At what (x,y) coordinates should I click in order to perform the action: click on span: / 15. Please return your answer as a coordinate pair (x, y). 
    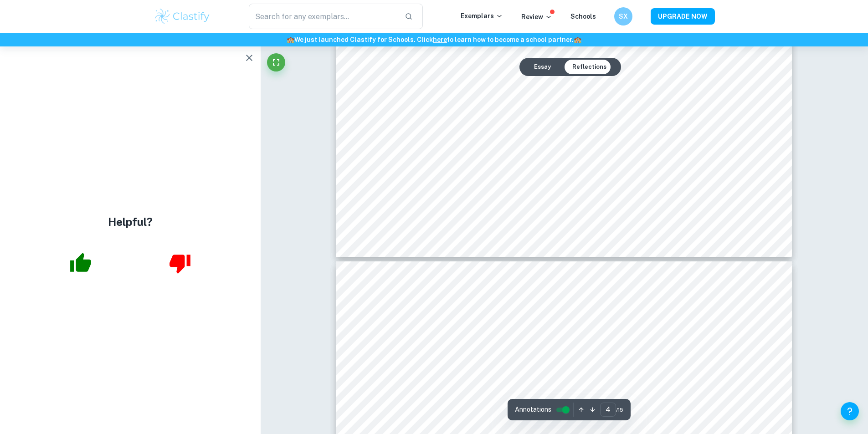
    Looking at the image, I should click on (620, 409).